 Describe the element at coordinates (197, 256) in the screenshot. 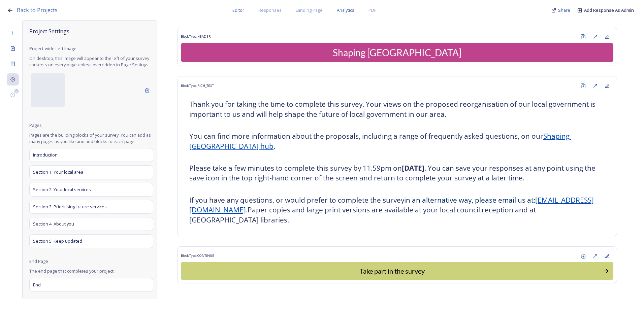

I see `span: Block Type: CONTINUE` at that location.